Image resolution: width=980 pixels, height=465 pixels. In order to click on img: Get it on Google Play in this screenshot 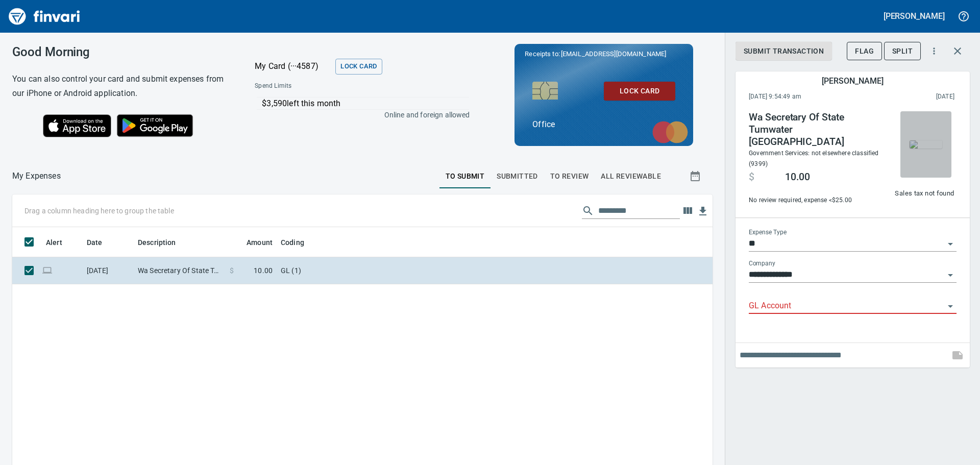, I will do `click(155, 125)`.